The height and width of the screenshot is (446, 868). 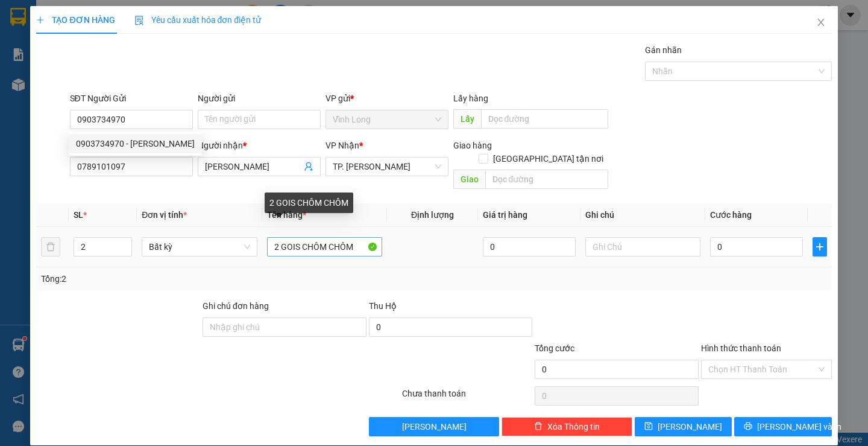 What do you see at coordinates (188, 279) in the screenshot?
I see `div: Tổng: 2` at bounding box center [188, 279].